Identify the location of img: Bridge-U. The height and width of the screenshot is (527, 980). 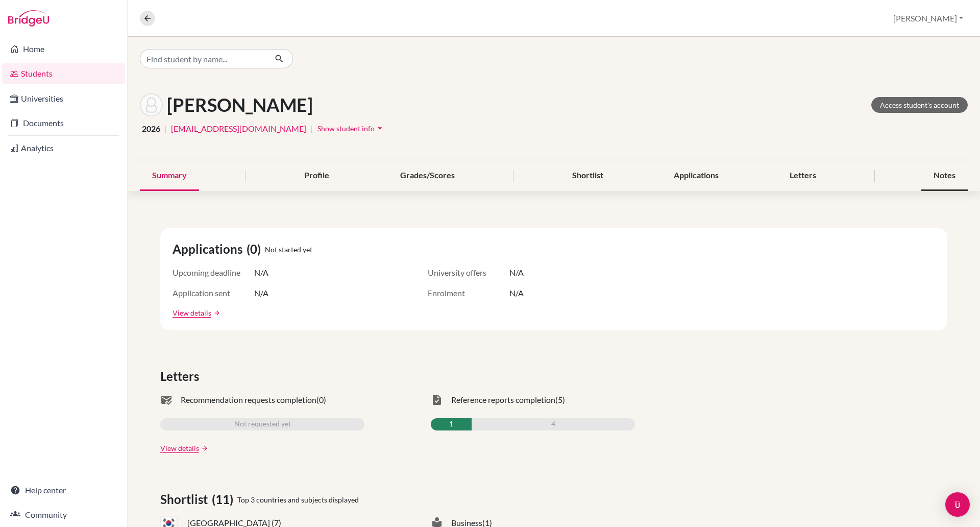
(29, 19).